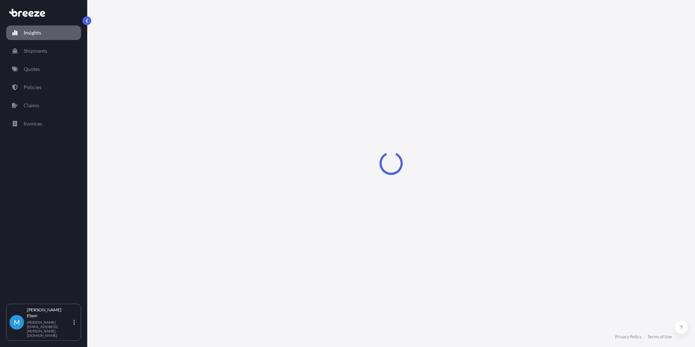 The width and height of the screenshot is (695, 347). Describe the element at coordinates (31, 105) in the screenshot. I see `p: Claims` at that location.